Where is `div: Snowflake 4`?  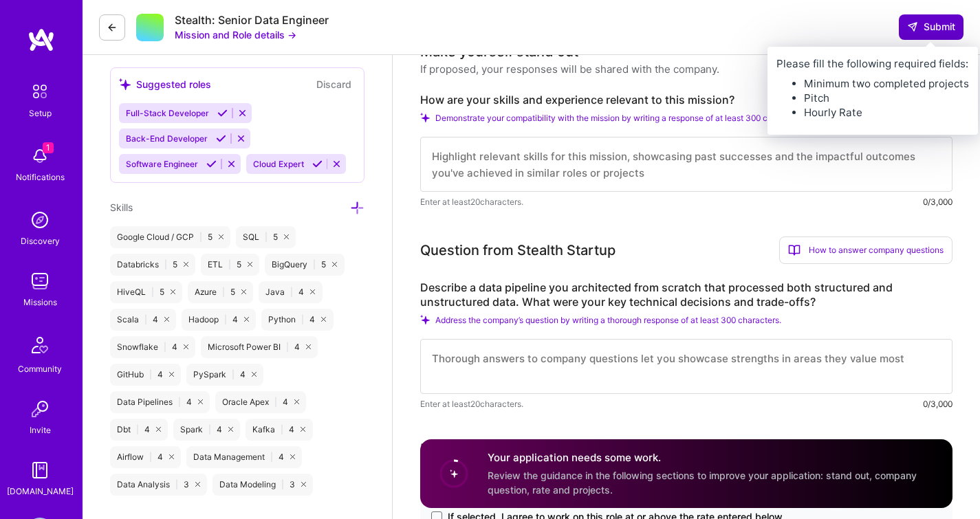 div: Snowflake 4 is located at coordinates (153, 347).